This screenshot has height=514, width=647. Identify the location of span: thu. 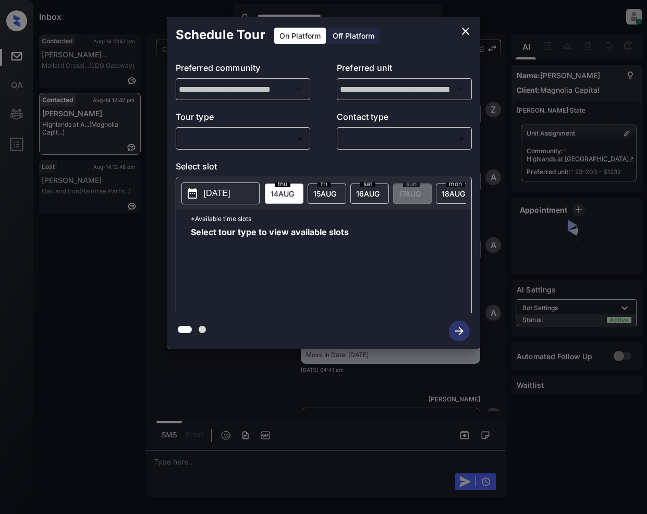
(283, 184).